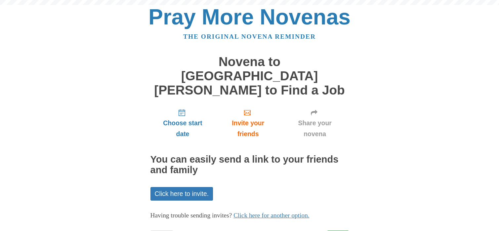 The width and height of the screenshot is (499, 231). I want to click on a: Invite your friends, so click(248, 123).